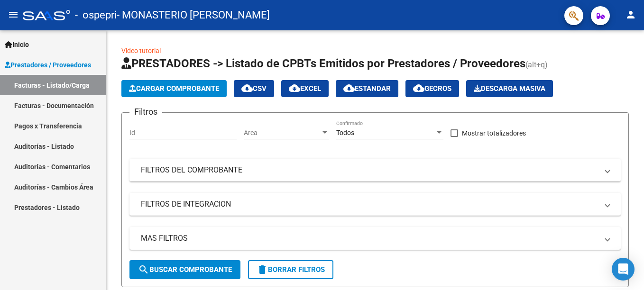 The width and height of the screenshot is (644, 290). What do you see at coordinates (509, 89) in the screenshot?
I see `span: Descarga Masiva` at bounding box center [509, 89].